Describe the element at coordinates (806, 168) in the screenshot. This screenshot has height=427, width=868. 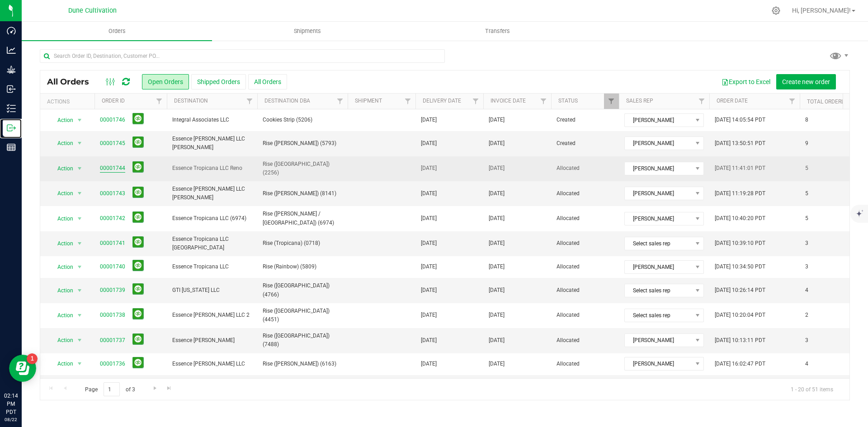
I see `span: 5` at that location.